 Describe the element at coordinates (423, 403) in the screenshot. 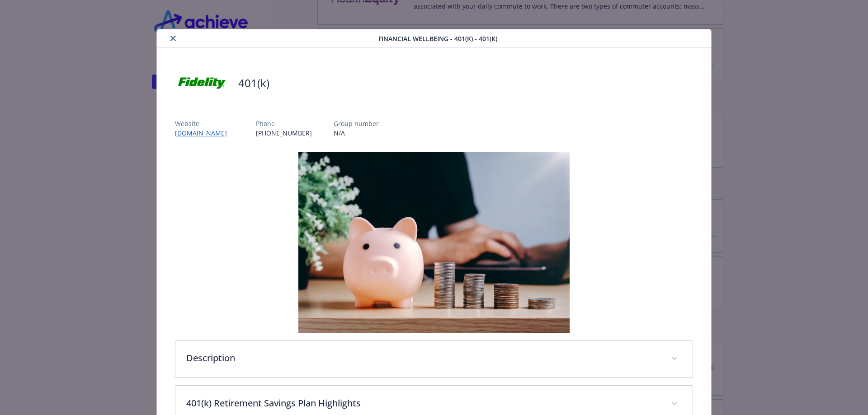

I see `p: 401(k) Retirement Savings Plan Highlights` at that location.